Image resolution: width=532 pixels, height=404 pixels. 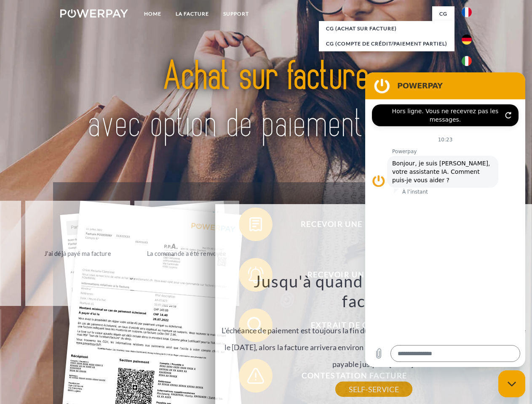 What do you see at coordinates (373, 330) in the screenshot?
I see `div: L'échéance de paiement est toujours la fin du mois. Par exemple, si la commande a été passée le [...` at bounding box center [373, 330].